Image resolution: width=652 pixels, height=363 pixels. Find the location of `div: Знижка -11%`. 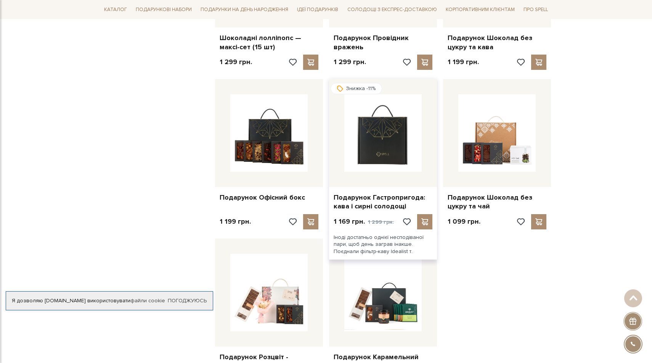

div: Знижка -11% is located at coordinates (356, 89).